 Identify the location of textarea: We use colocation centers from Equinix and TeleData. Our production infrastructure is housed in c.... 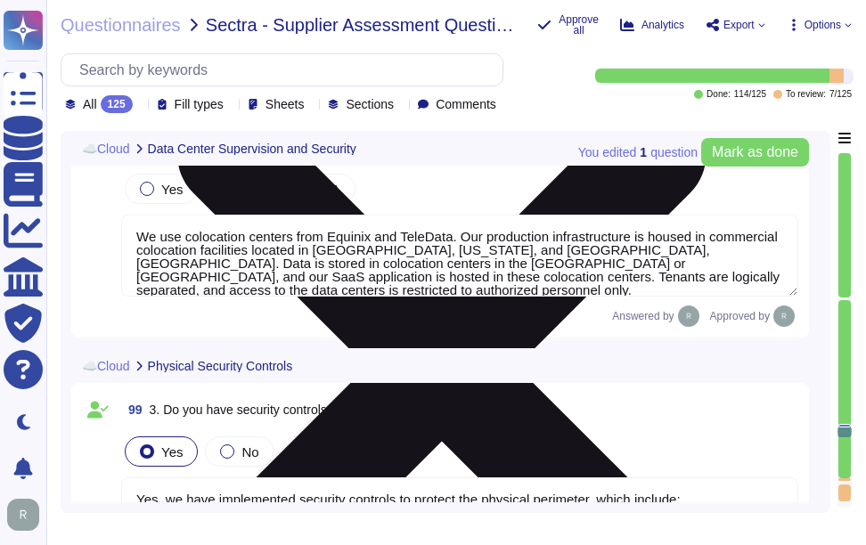
(460, 256).